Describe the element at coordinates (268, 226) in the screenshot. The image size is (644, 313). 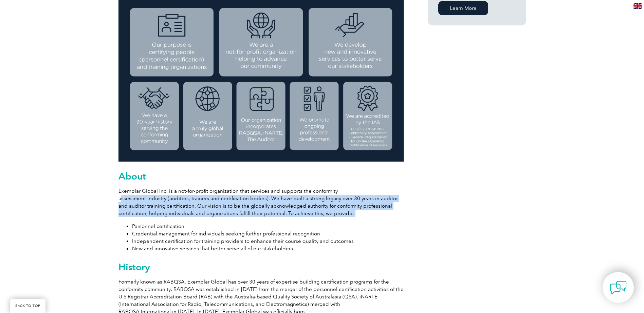
I see `li: Personnel certification` at that location.